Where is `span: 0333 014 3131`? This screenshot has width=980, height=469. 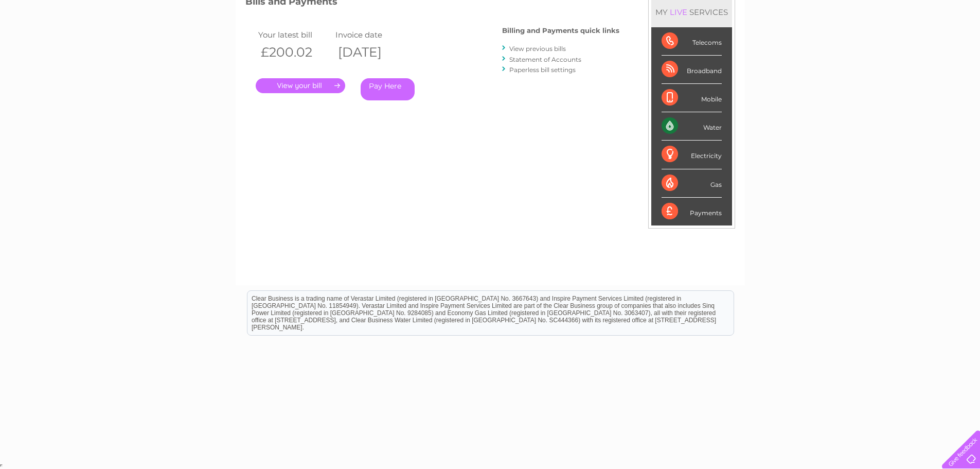 span: 0333 014 3131 is located at coordinates (822, 11).